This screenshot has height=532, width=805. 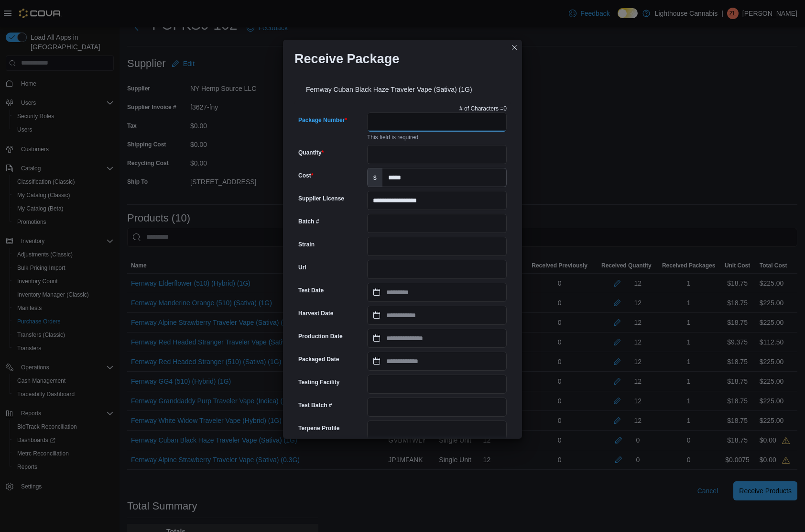 What do you see at coordinates (307, 245) in the screenshot?
I see `label: Strain` at bounding box center [307, 245].